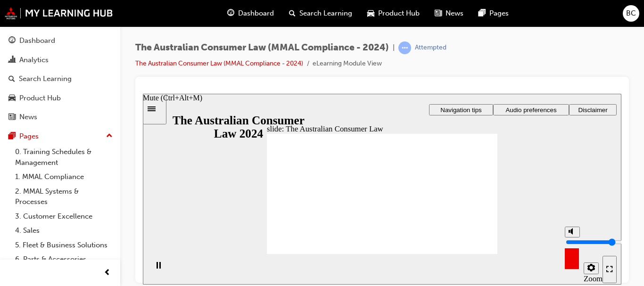  I want to click on button: Pages, so click(60, 136).